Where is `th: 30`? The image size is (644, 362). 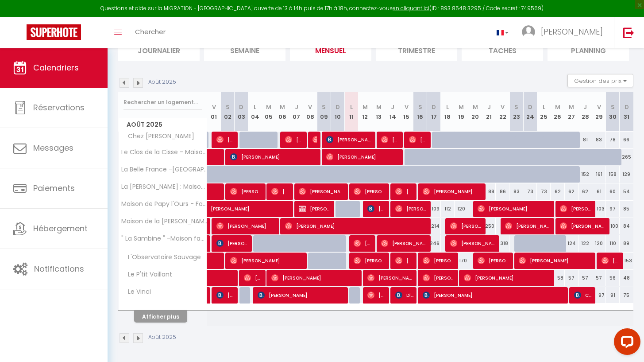
th: 30 is located at coordinates (612, 111).